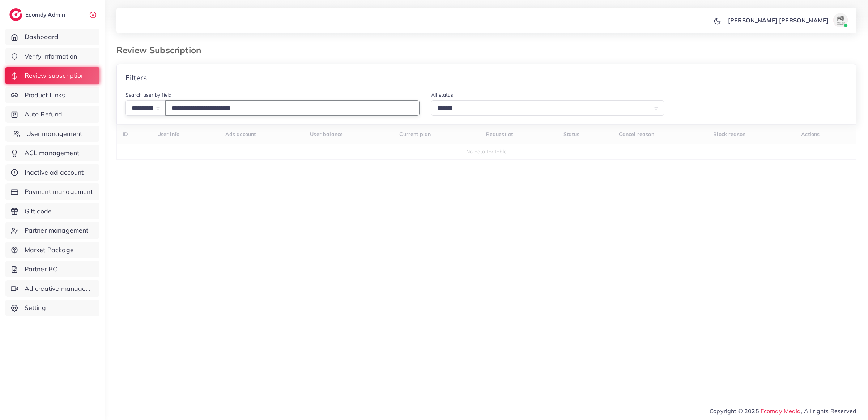 Image resolution: width=868 pixels, height=420 pixels. What do you see at coordinates (54, 133) in the screenshot?
I see `span: User management` at bounding box center [54, 133].